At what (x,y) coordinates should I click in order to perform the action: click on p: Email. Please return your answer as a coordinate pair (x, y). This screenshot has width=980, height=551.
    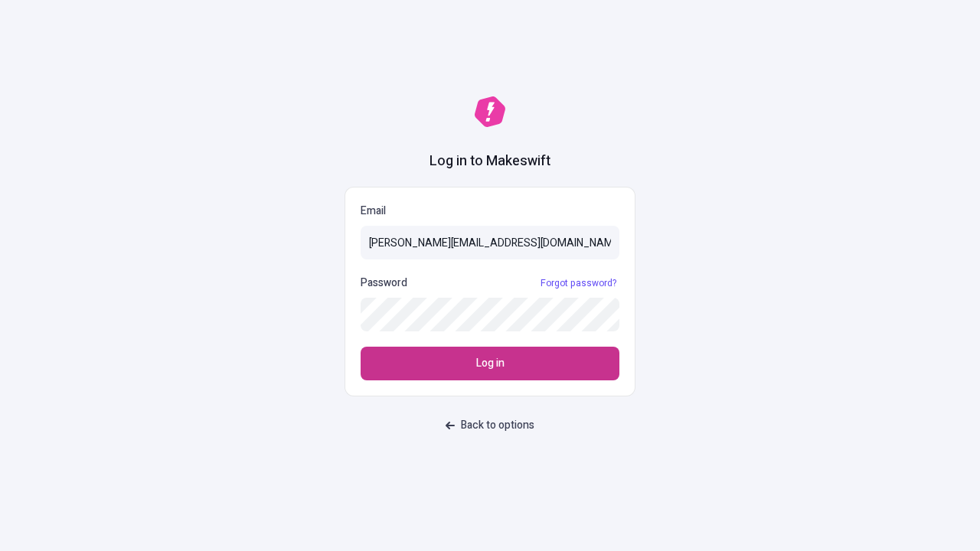
    Looking at the image, I should click on (490, 211).